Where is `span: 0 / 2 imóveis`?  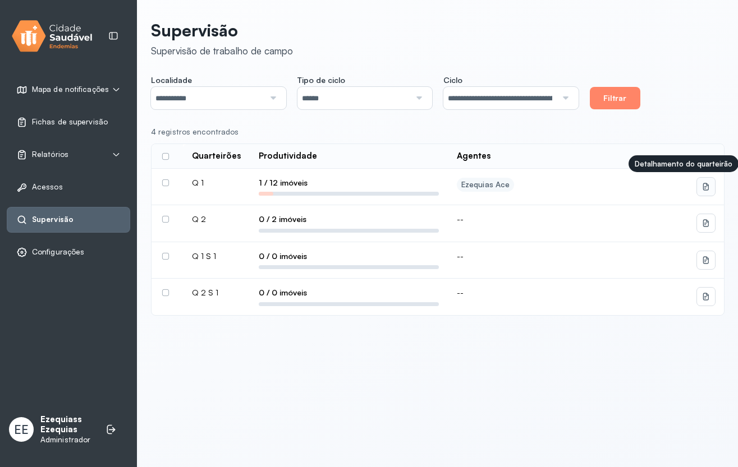
span: 0 / 2 imóveis is located at coordinates (348, 219).